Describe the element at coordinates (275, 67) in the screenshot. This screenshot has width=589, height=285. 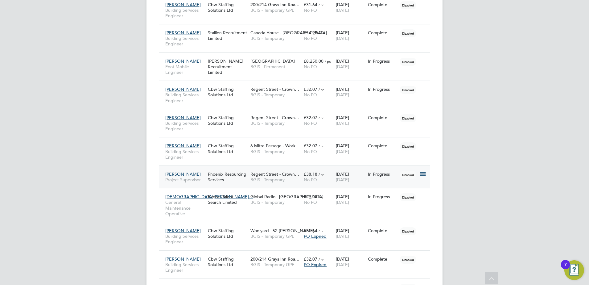
I see `span: BGIS - Permanent` at that location.